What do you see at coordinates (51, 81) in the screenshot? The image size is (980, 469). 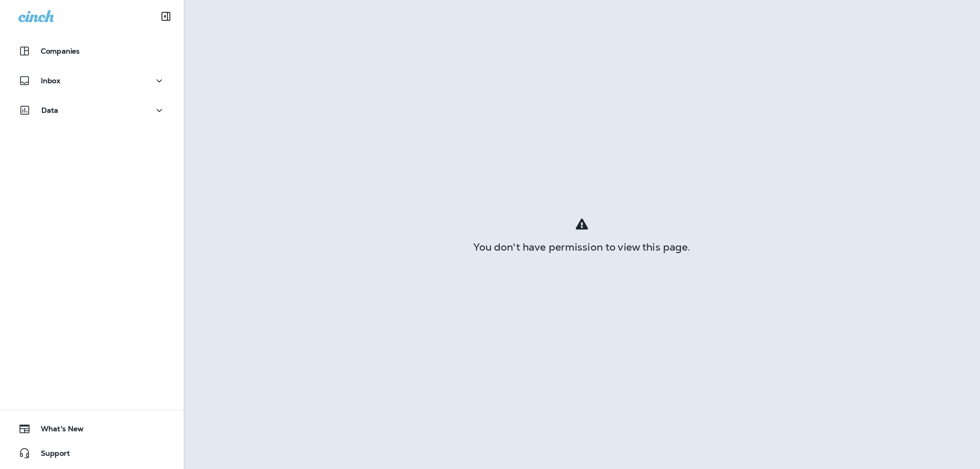 I see `p: Inbox` at bounding box center [51, 81].